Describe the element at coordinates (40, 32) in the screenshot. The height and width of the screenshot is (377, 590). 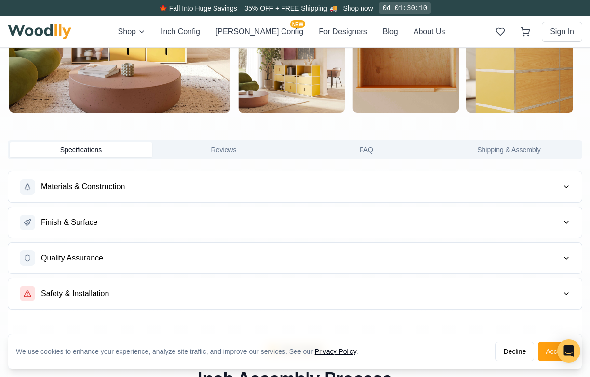
I see `img: Woodlly` at that location.